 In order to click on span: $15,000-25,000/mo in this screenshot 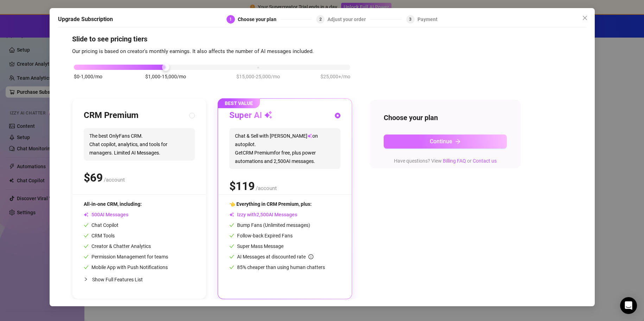, I will do `click(259, 77)`.